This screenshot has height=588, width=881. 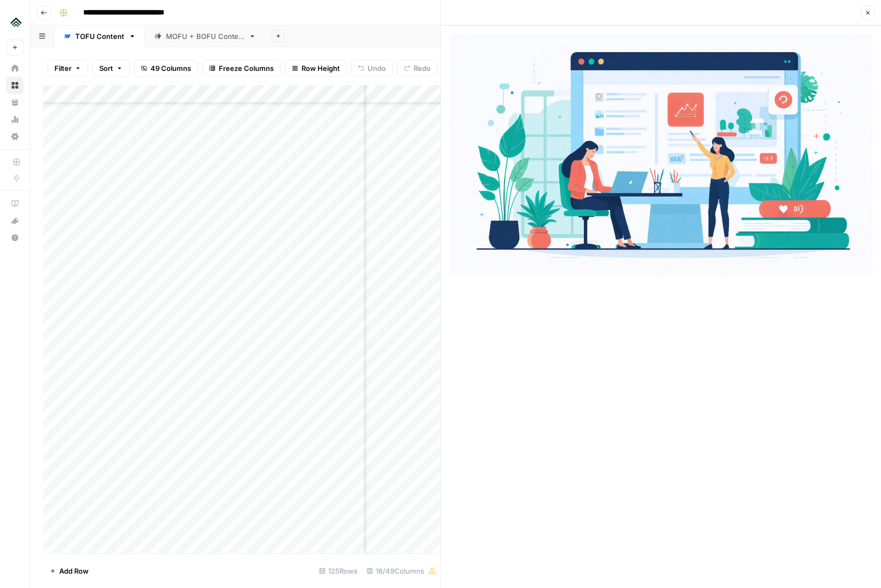 I want to click on span: Filter, so click(x=63, y=68).